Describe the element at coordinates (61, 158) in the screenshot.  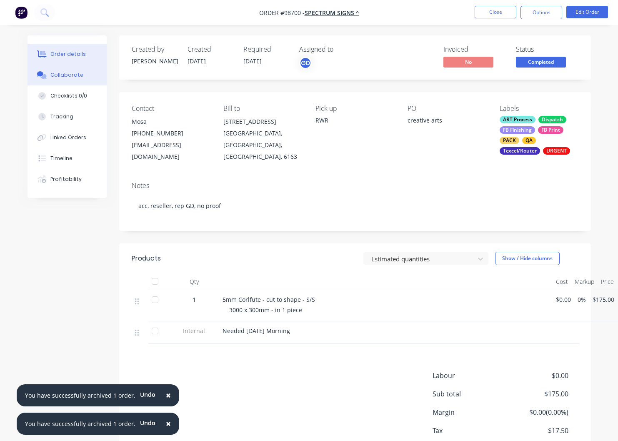
I see `div: Timeline` at that location.